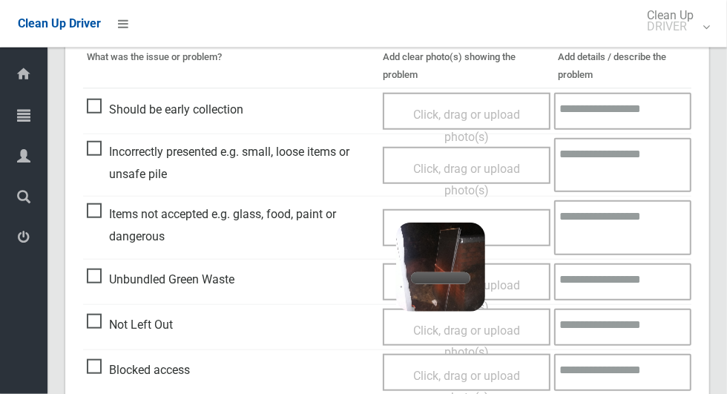 The height and width of the screenshot is (394, 727). Describe the element at coordinates (138, 370) in the screenshot. I see `span: Blocked access` at that location.